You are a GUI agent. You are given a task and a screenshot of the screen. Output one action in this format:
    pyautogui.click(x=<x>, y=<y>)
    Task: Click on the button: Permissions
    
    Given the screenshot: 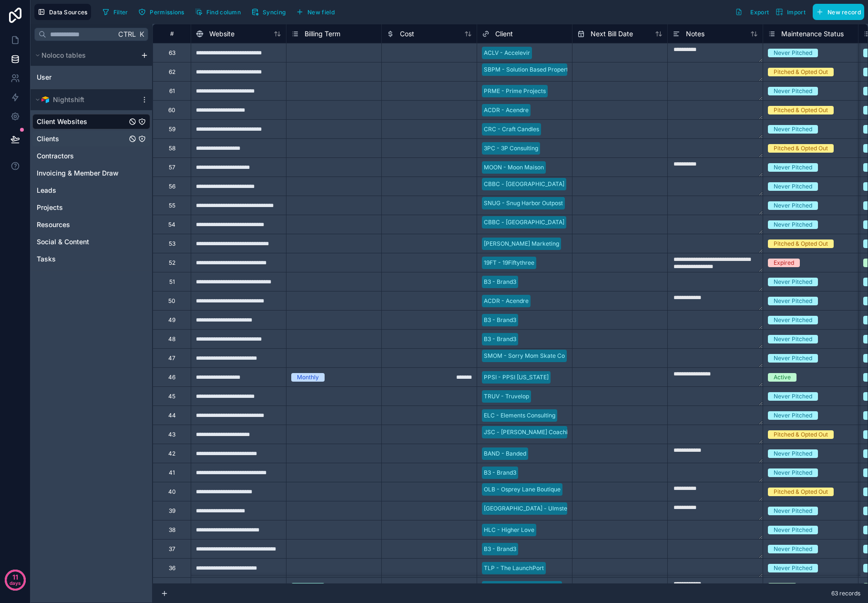 What is the action you would take?
    pyautogui.click(x=162, y=12)
    